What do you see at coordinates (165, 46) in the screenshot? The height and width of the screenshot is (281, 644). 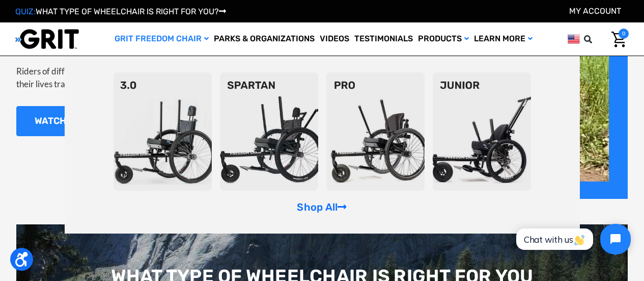 I see `span: Phone Number` at bounding box center [165, 46].